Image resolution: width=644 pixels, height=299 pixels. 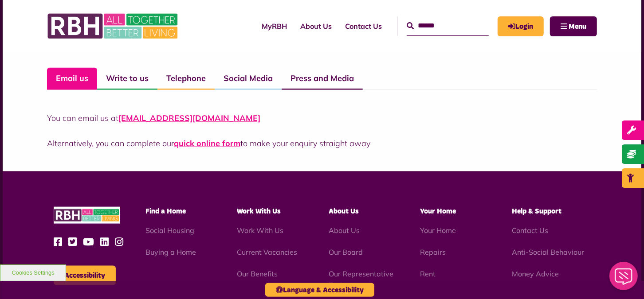 I want to click on span: Find a Home, so click(x=165, y=211).